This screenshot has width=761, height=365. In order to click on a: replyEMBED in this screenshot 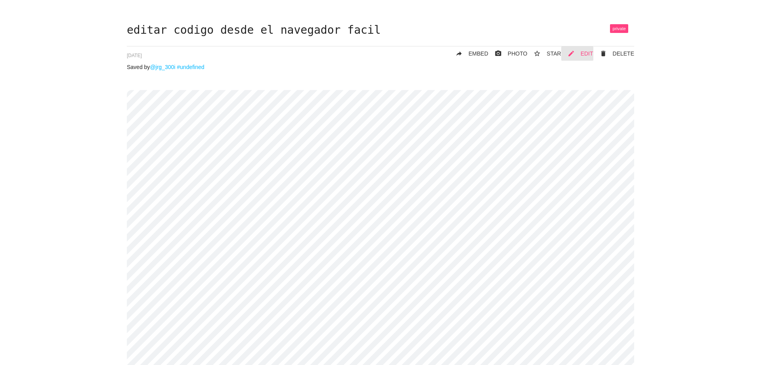, I will do `click(468, 54)`.